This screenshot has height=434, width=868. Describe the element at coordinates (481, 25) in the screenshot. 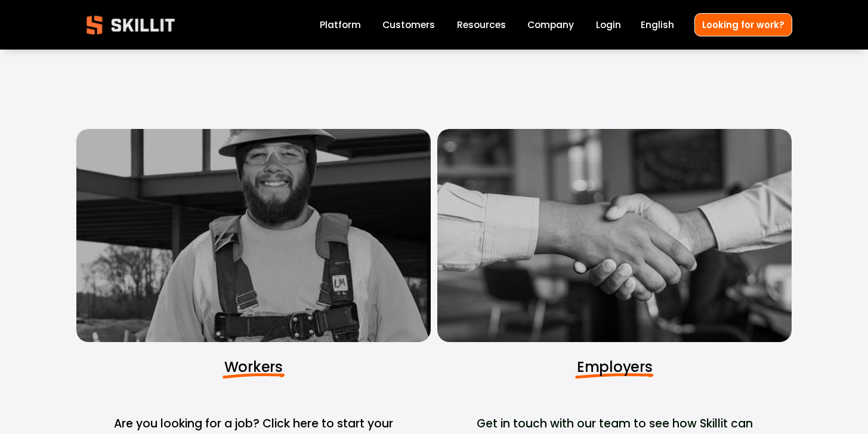

I see `span: Resources` at that location.